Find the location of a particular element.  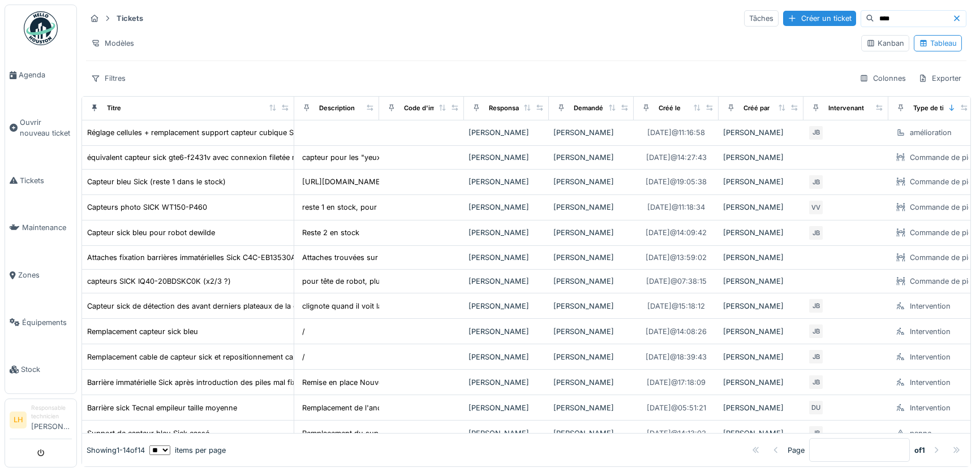

span: Équipements is located at coordinates (47, 322).